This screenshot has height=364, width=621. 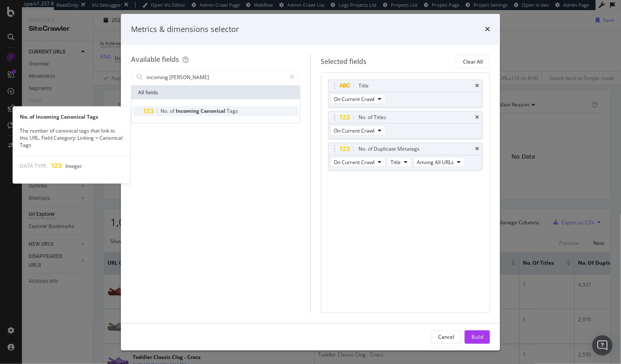 What do you see at coordinates (406, 94) in the screenshot?
I see `div: TitletimesOn Current Crawl` at bounding box center [406, 94].